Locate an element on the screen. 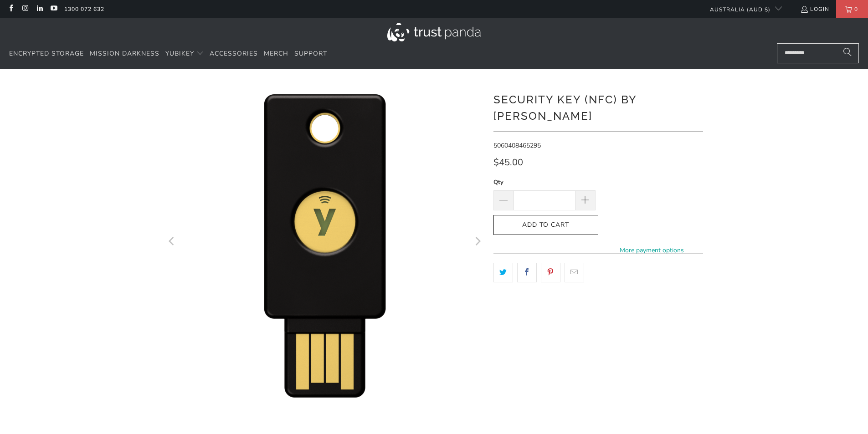 This screenshot has height=434, width=868. nav: Translation missing: en.navigation.header.main_nav is located at coordinates (168, 54).